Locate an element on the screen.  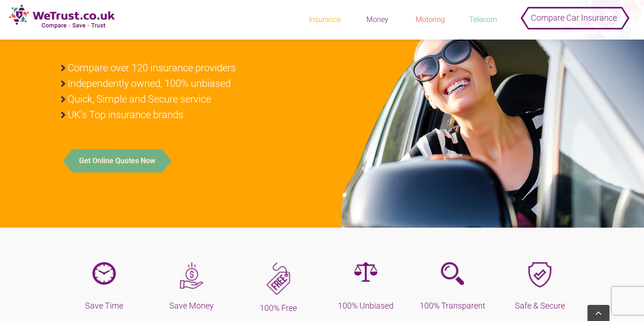
h5: 100% Unbiased is located at coordinates (366, 306).